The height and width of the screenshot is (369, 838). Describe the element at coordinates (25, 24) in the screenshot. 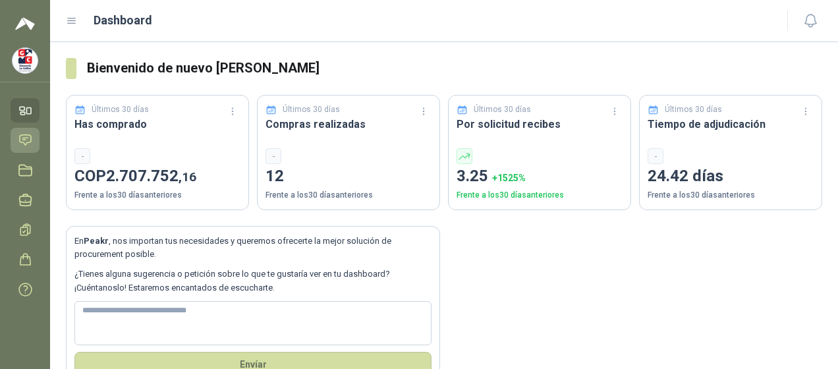

I see `img: Logo peakr` at that location.